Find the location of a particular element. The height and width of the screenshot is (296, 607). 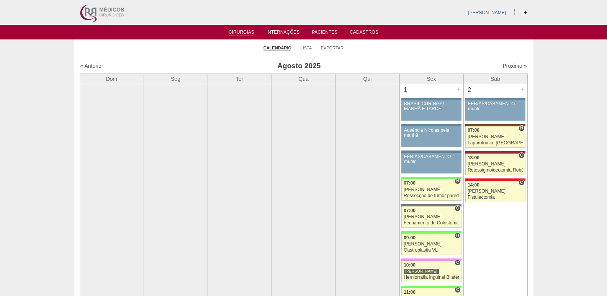

div: Key: Albert Einstein is located at coordinates (431, 260).